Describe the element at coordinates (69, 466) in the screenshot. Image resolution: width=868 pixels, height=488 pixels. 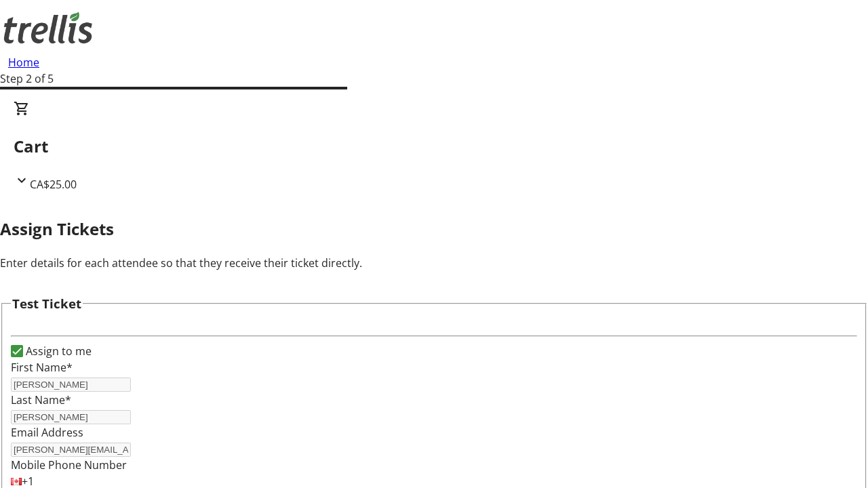
I see `label: Mobile Phone Number` at that location.